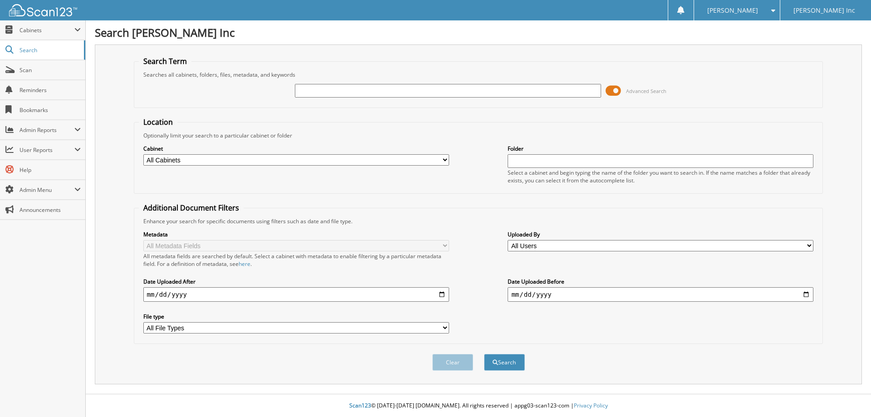 This screenshot has height=417, width=871. What do you see at coordinates (478, 74) in the screenshot?
I see `div: Searches all cabinets, folders, files, metadata, and keywords` at bounding box center [478, 74].